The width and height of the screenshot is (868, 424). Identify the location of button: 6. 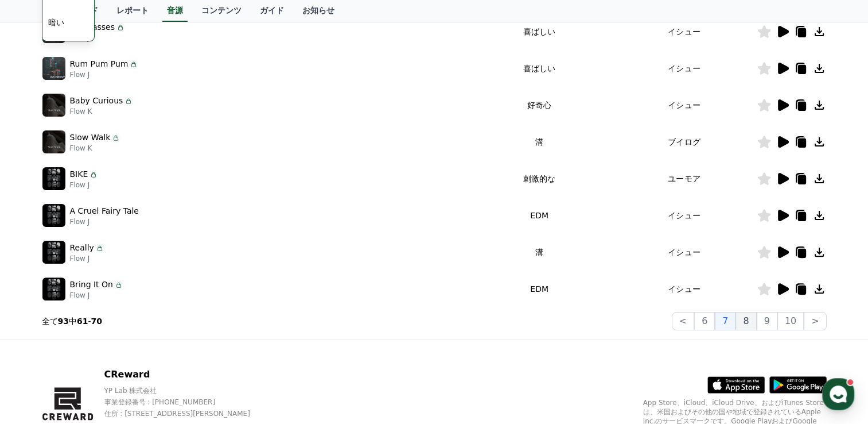
(705, 321).